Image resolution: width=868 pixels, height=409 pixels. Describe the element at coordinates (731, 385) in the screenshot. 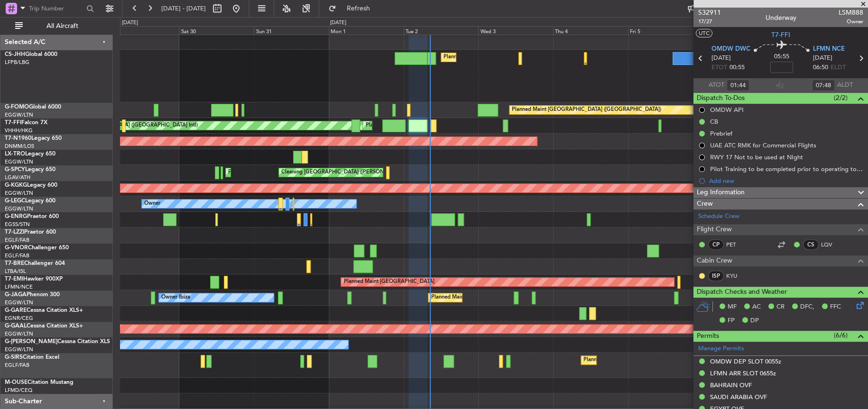

I see `div: BAHRAIN OVF` at that location.